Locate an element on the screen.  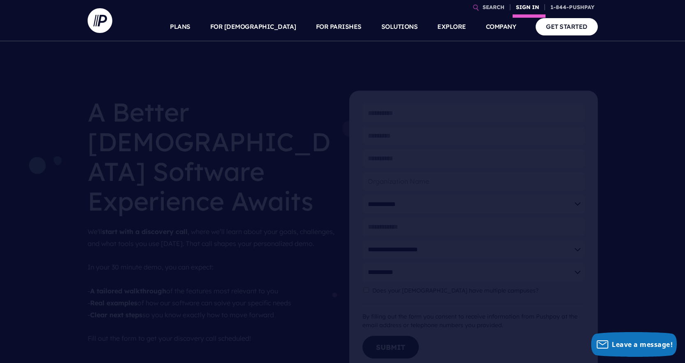
button: Leave a message! is located at coordinates (634, 344).